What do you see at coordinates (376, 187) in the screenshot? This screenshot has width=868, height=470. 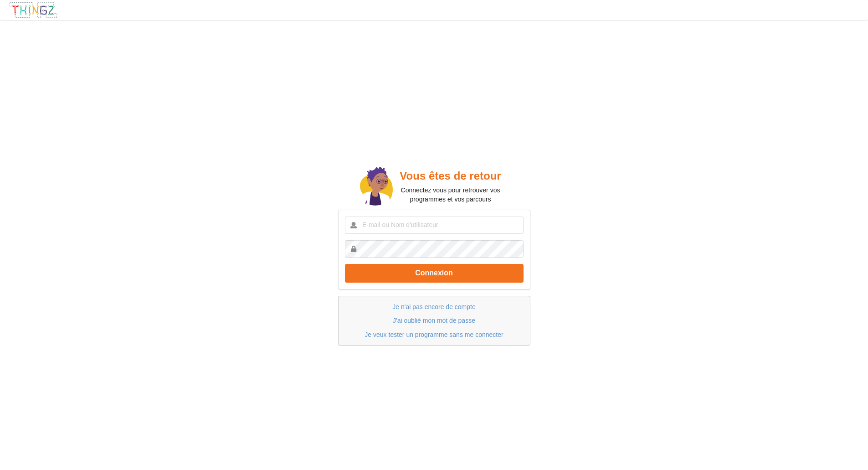 I see `img: doc.svg` at bounding box center [376, 187].